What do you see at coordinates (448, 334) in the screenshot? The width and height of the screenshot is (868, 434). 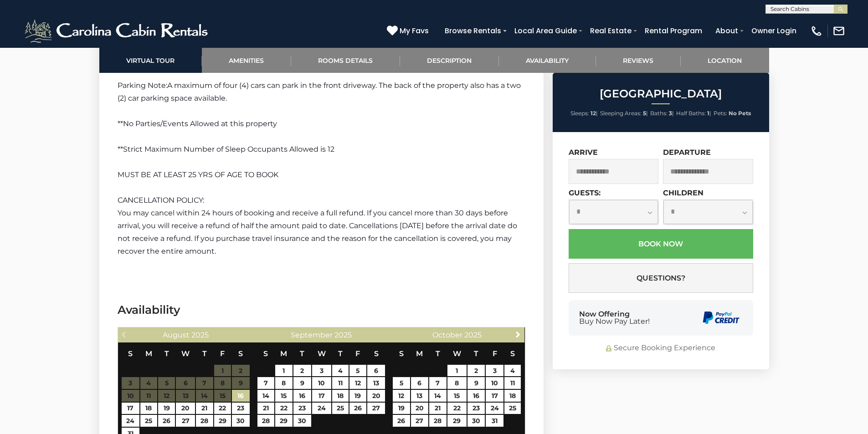 I see `span: October` at bounding box center [448, 334].